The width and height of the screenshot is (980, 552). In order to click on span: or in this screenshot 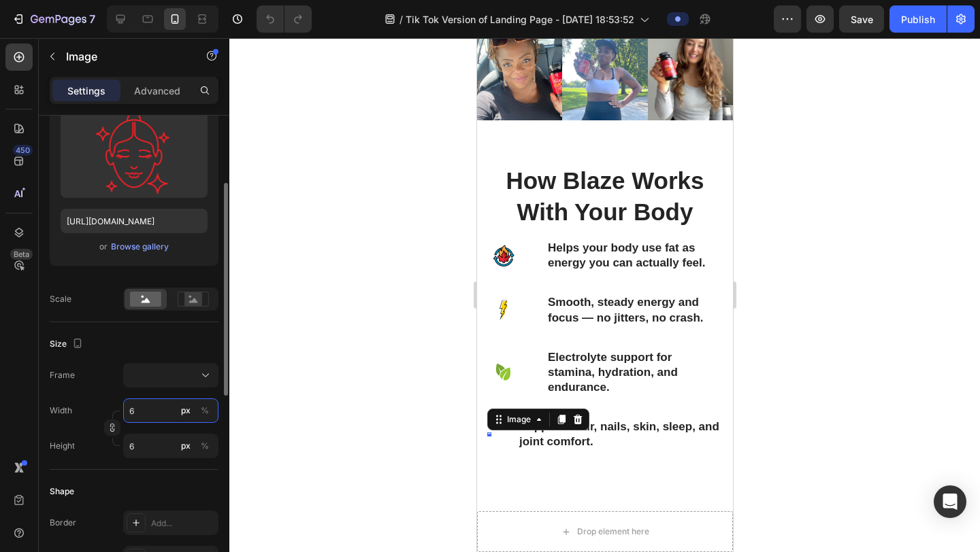, I will do `click(103, 247)`.